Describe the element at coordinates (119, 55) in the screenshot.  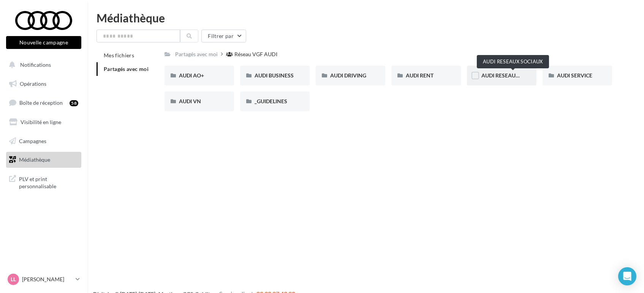
I see `span: Mes fichiers` at that location.